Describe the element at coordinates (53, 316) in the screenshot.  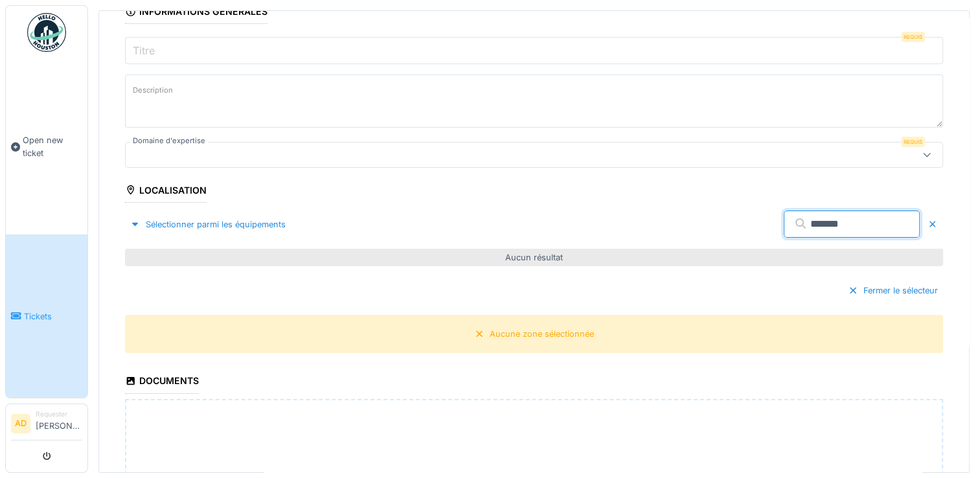
I see `span: Tickets` at that location.